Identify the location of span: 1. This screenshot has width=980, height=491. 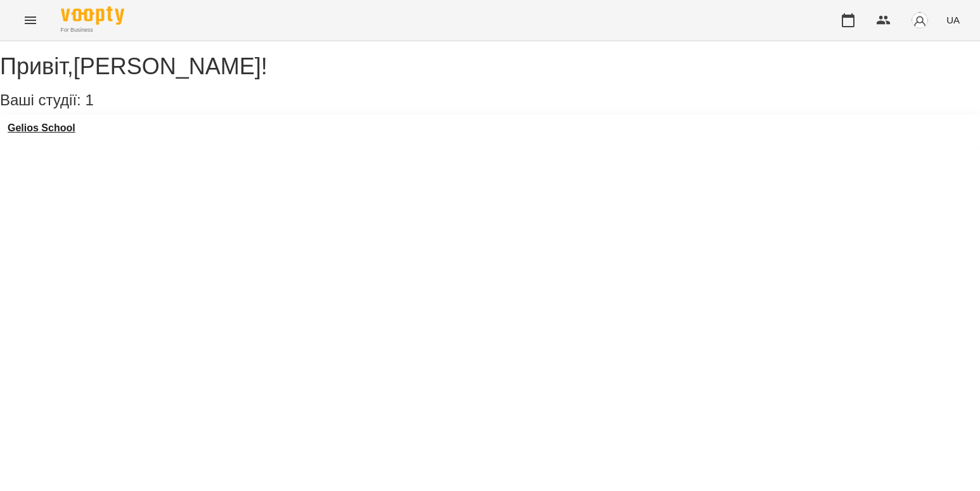
(89, 99).